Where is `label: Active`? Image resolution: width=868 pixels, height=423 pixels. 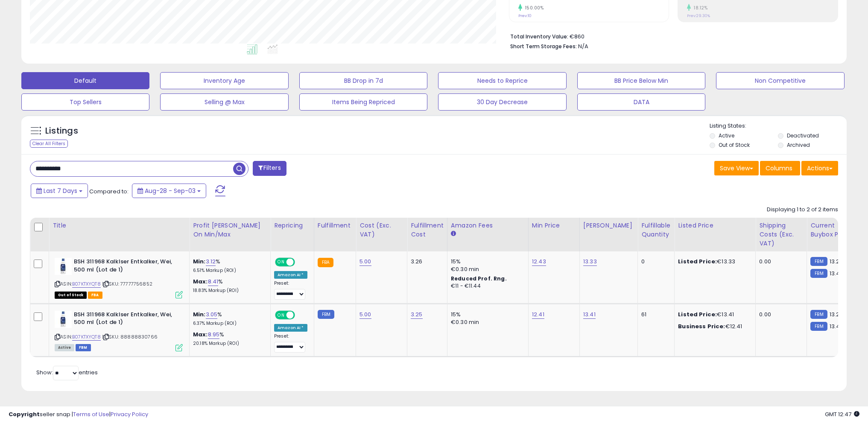 label: Active is located at coordinates (727, 135).